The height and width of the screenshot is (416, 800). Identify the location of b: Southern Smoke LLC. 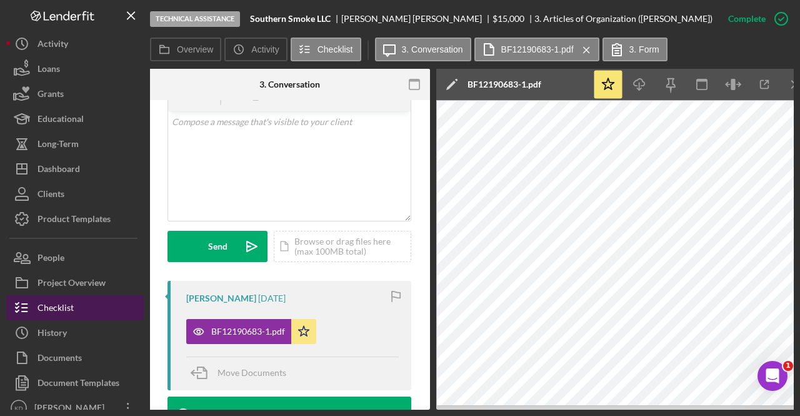
(290, 19).